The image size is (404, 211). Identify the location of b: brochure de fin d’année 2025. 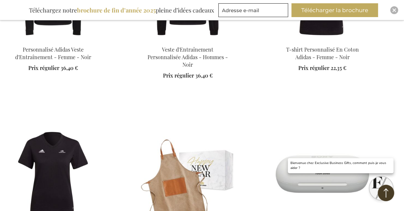
(116, 10).